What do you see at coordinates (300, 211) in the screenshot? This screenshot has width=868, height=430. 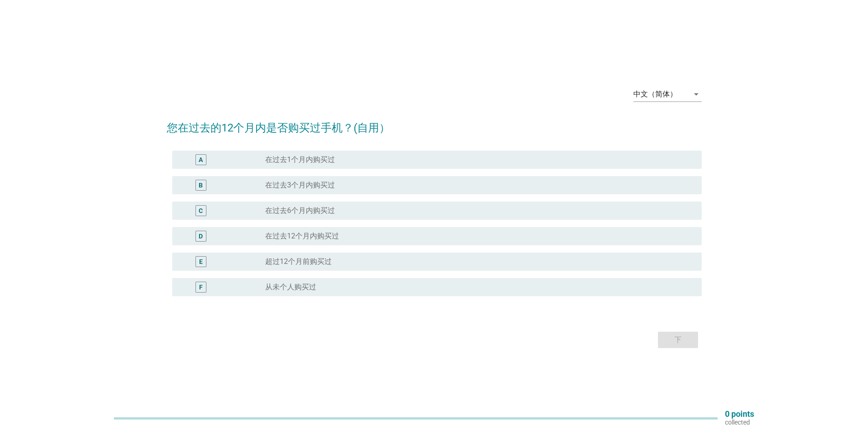 I see `label: 在过去6个月内购买过` at bounding box center [300, 211].